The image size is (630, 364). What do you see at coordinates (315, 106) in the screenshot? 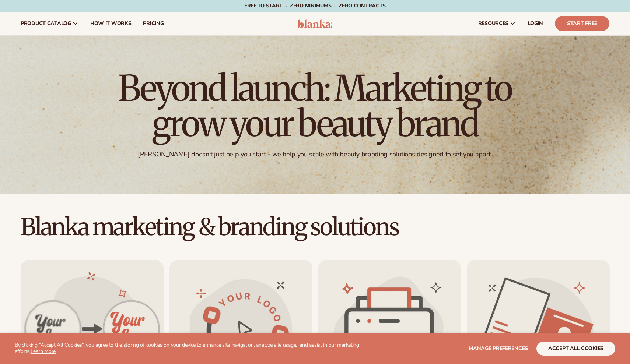
I see `h1: Beyond launch: Marketing to grow your beauty brand` at bounding box center [315, 106].